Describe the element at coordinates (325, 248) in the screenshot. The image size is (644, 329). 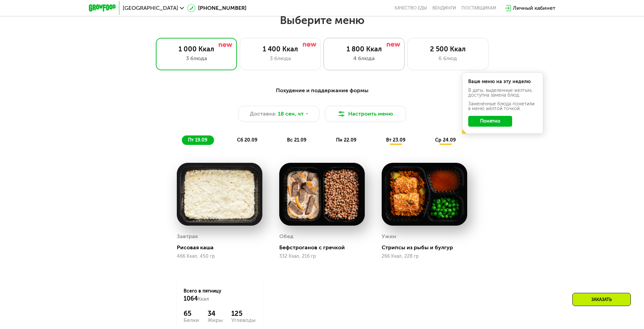
I see `div: Бефстроганов с гречкой` at that location.